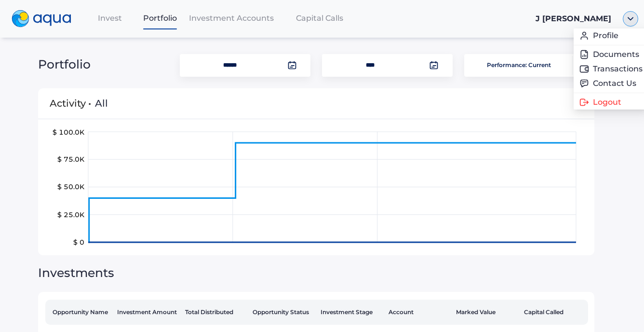 The width and height of the screenshot is (644, 332). What do you see at coordinates (45, 19) in the screenshot?
I see `a: logo` at bounding box center [45, 19].